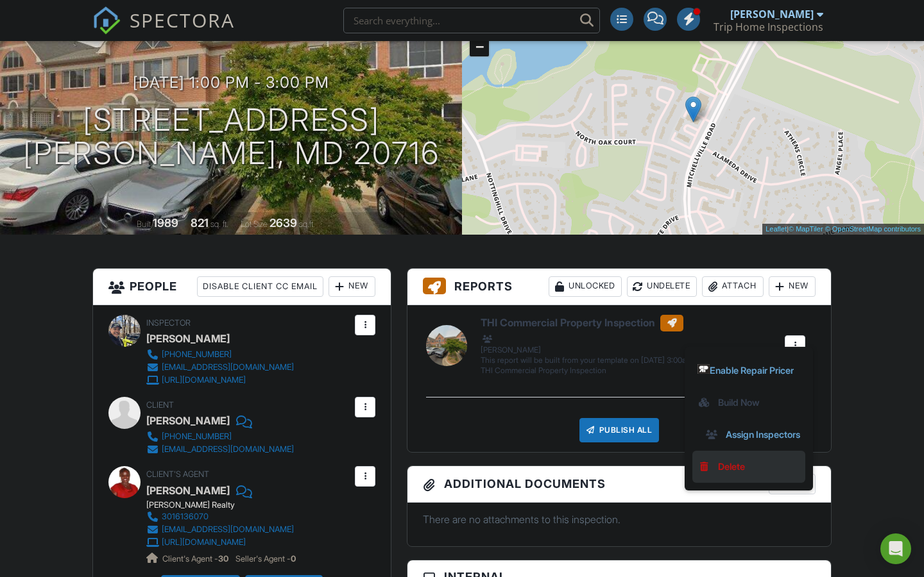 The height and width of the screenshot is (577, 924). Describe the element at coordinates (220, 223) in the screenshot. I see `span: sq. ft.` at that location.